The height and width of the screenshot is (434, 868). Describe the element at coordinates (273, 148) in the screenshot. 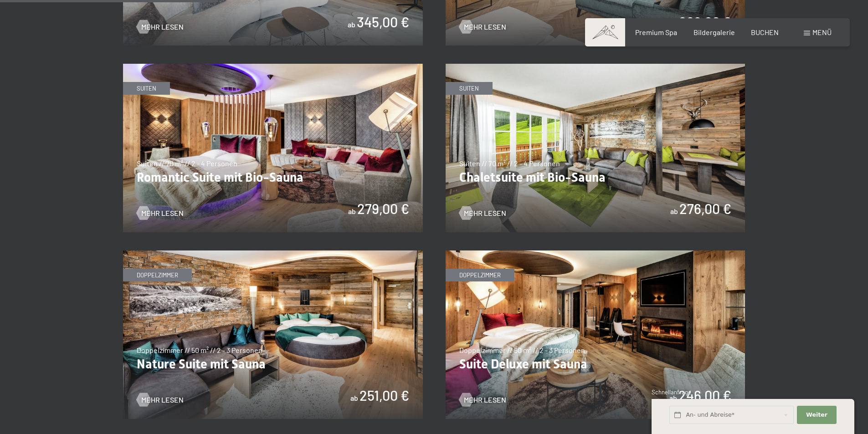

I see `img: Romantic Suite mit Bio-Sauna` at that location.